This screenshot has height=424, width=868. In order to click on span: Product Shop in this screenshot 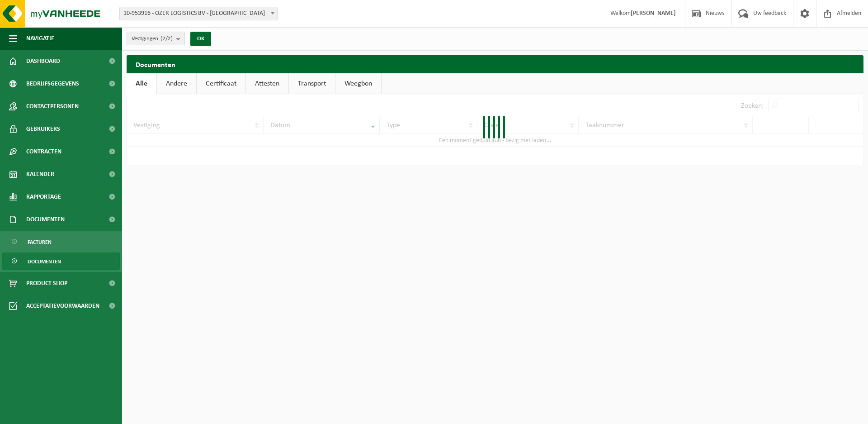, I will do `click(47, 284)`.